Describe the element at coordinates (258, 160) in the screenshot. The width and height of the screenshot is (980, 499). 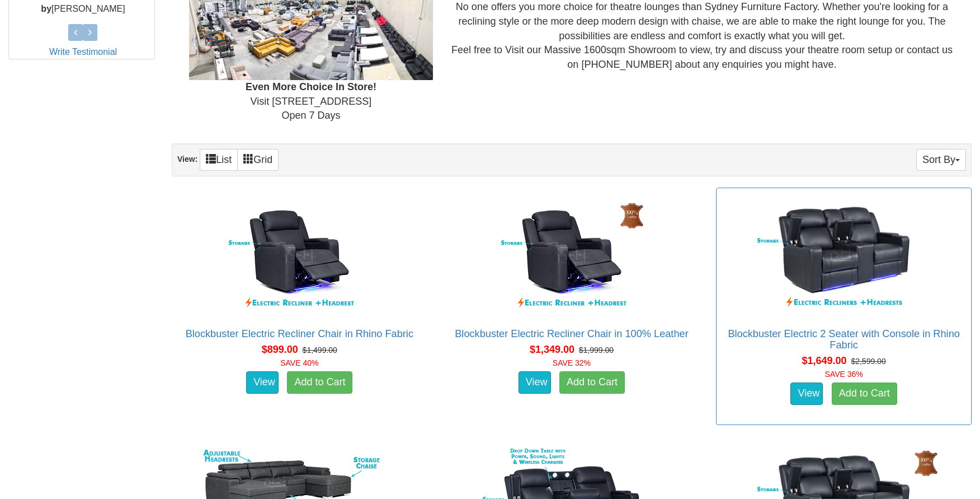
I see `a: Grid` at that location.